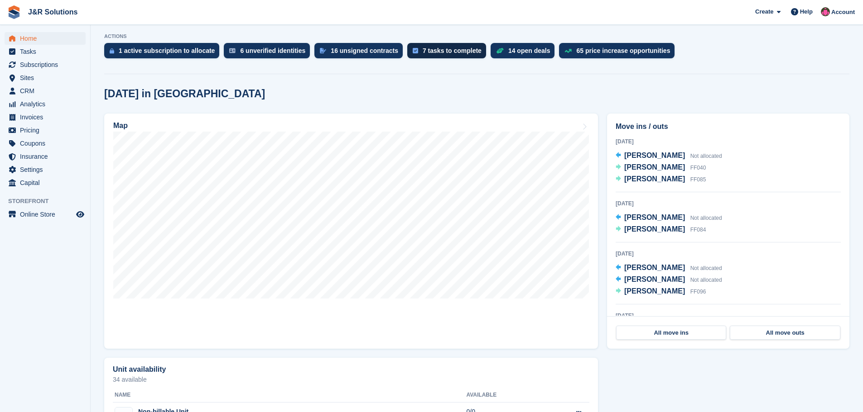  Describe the element at coordinates (47, 104) in the screenshot. I see `span: Analytics` at that location.